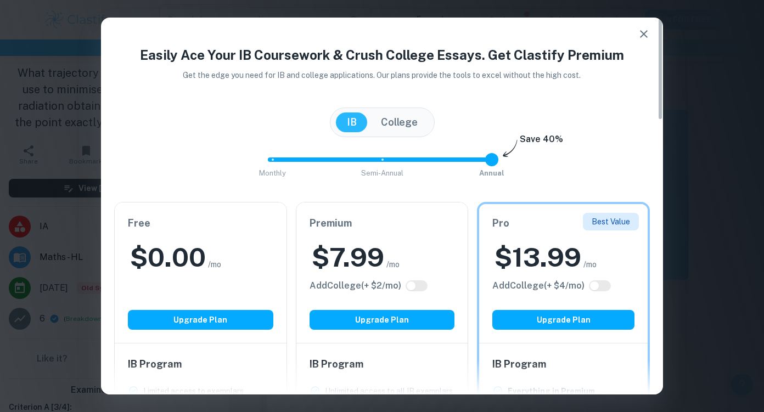 The width and height of the screenshot is (764, 412). Describe the element at coordinates (382, 75) in the screenshot. I see `p: Get the edge you need for IB and college applications. Our plans provide the tools to excel witho...` at that location.